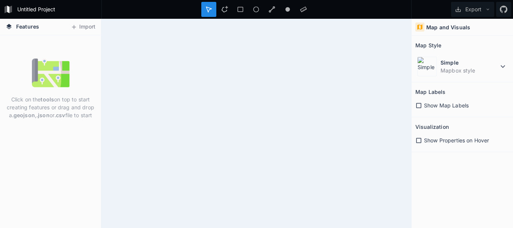 The width and height of the screenshot is (513, 228). What do you see at coordinates (431, 126) in the screenshot?
I see `h2: Visualization` at bounding box center [431, 126].